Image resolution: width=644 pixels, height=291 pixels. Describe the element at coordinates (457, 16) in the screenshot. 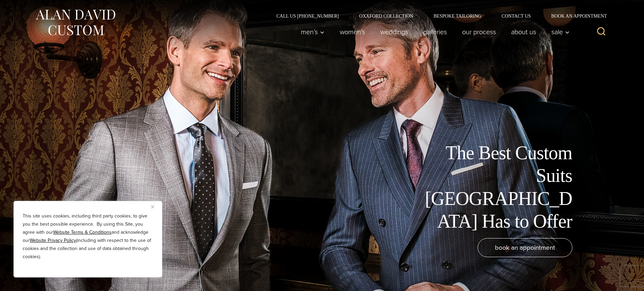

I see `a: Bespoke Tailoring` at that location.